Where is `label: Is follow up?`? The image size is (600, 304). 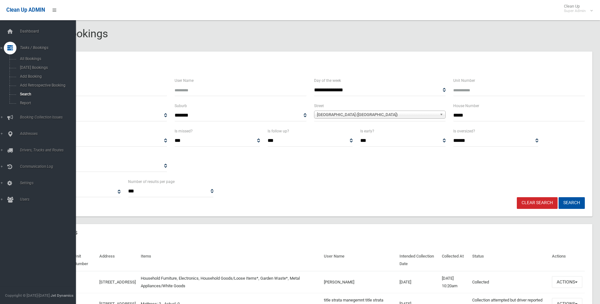 label: Is follow up? is located at coordinates (278, 131).